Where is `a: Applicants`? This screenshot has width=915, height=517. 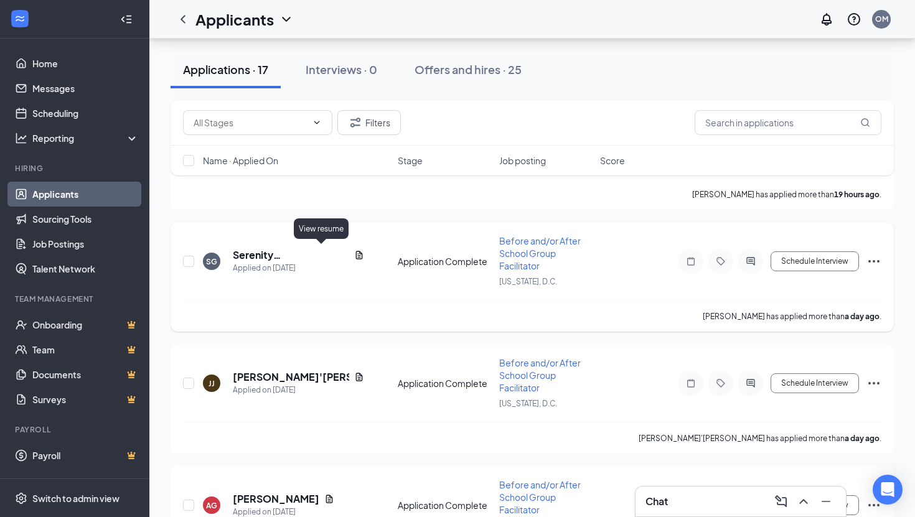 a: Applicants is located at coordinates (85, 194).